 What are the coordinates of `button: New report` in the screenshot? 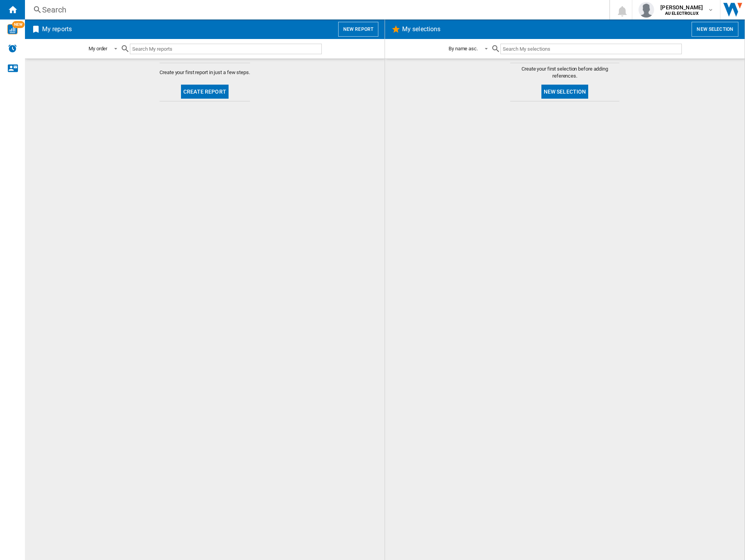 It's located at (358, 30).